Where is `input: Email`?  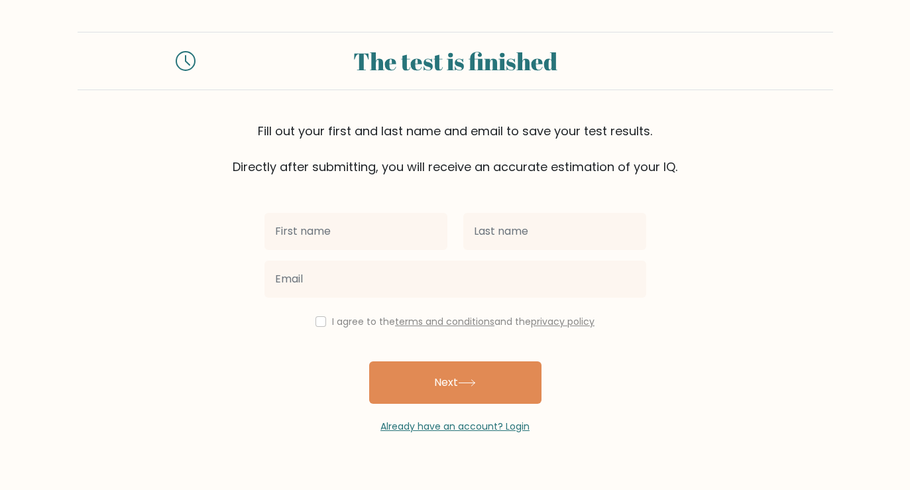 input: Email is located at coordinates (456, 279).